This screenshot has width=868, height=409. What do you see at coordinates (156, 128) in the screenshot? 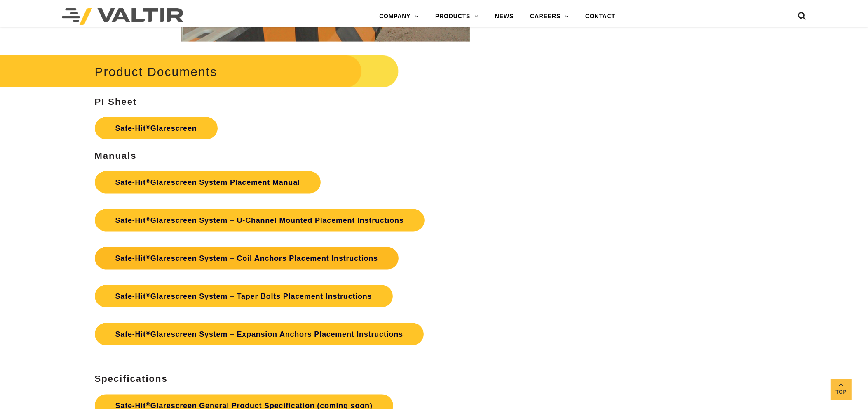
I see `a: Safe-Hit®Glarescreen` at bounding box center [156, 128].